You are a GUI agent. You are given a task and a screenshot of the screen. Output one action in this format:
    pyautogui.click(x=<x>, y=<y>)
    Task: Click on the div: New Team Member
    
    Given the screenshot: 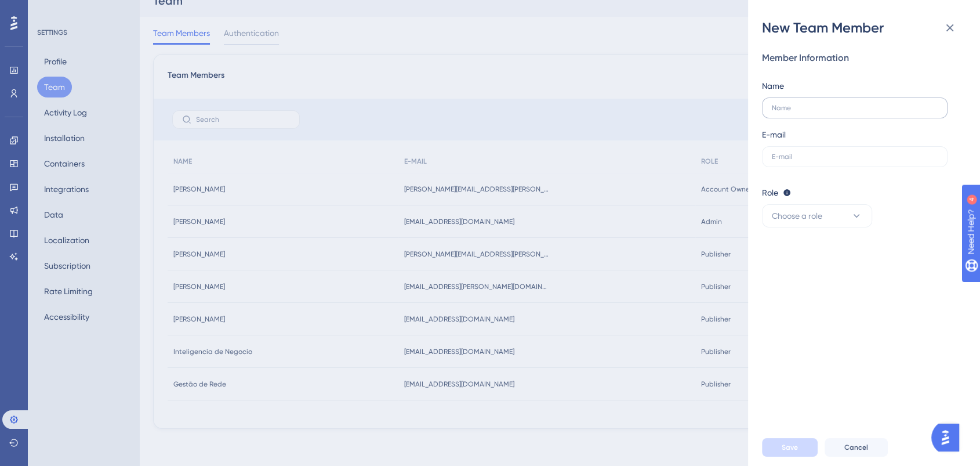 What is the action you would take?
    pyautogui.click(x=864, y=28)
    